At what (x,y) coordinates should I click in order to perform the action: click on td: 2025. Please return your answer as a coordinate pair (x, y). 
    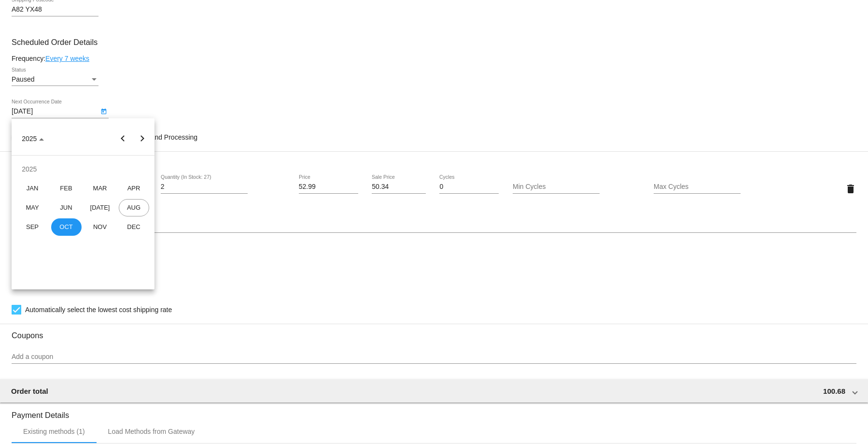
    Looking at the image, I should click on (83, 169).